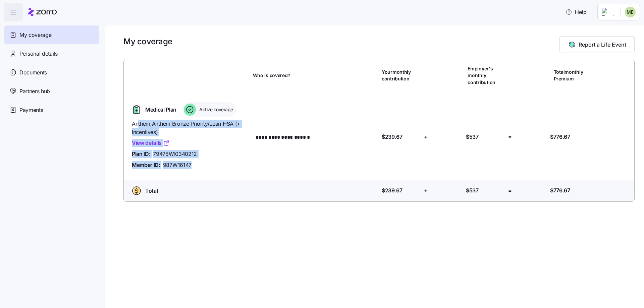 This screenshot has height=308, width=644. What do you see at coordinates (52, 91) in the screenshot?
I see `a: Partners hub` at bounding box center [52, 91].